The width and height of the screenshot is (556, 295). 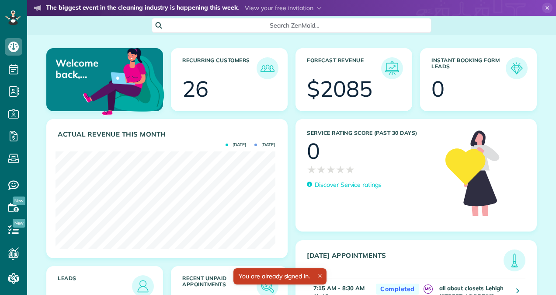 What do you see at coordinates (124, 80) in the screenshot?
I see `img: dashboard_welcome-42a62b7d889689a78055ac9021e634bf52bae3f8056760290aed330b23ab8690.png` at bounding box center [124, 80].